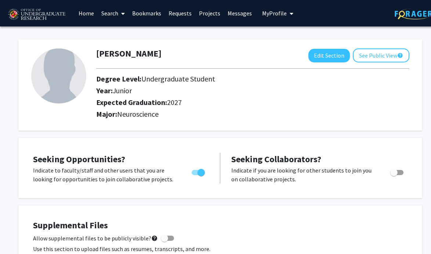 This screenshot has height=254, width=431. I want to click on p: Indicate to faculty/staff and other users that you are looking for opportunities to join collabor..., so click(105, 175).